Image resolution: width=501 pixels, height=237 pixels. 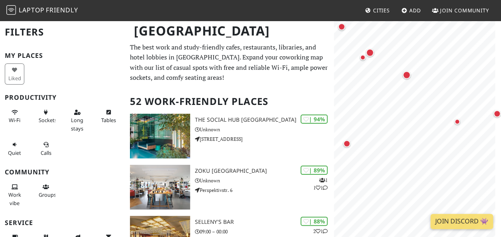 What do you see at coordinates (63, 223) in the screenshot?
I see `h3: Service` at bounding box center [63, 223].